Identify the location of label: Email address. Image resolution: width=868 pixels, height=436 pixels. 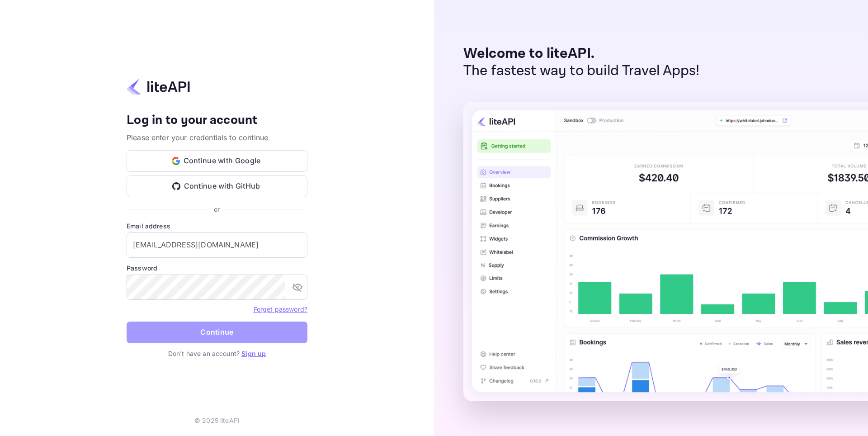
(217, 226).